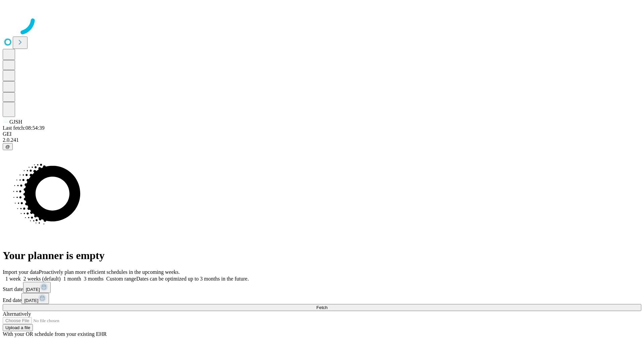 The width and height of the screenshot is (644, 362). I want to click on span: Fetch, so click(322, 307).